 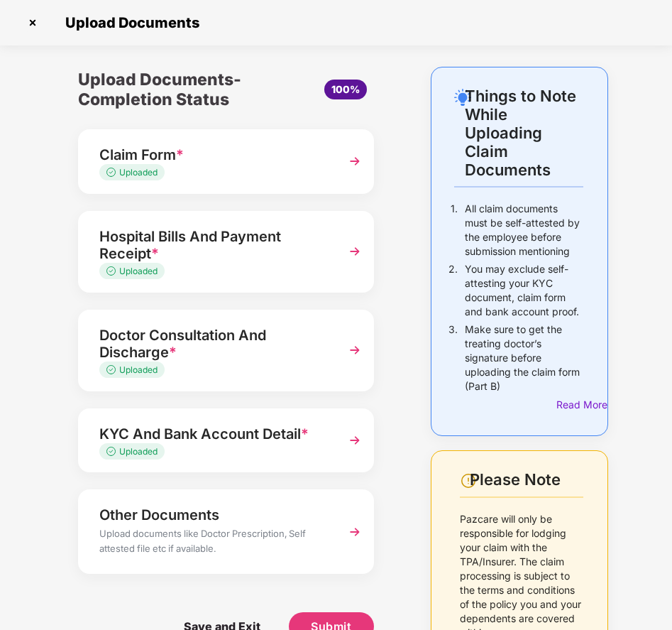 I want to click on img: svg+xml;base64,PHN2ZyBpZD0iQ3Jvc3MtMzJ4MzIiIHhtbG5zPSJodHRwOi8vd3d3LnczLm9yZy8yMDAwL3N2ZyIgd2lkdG..., so click(x=33, y=23).